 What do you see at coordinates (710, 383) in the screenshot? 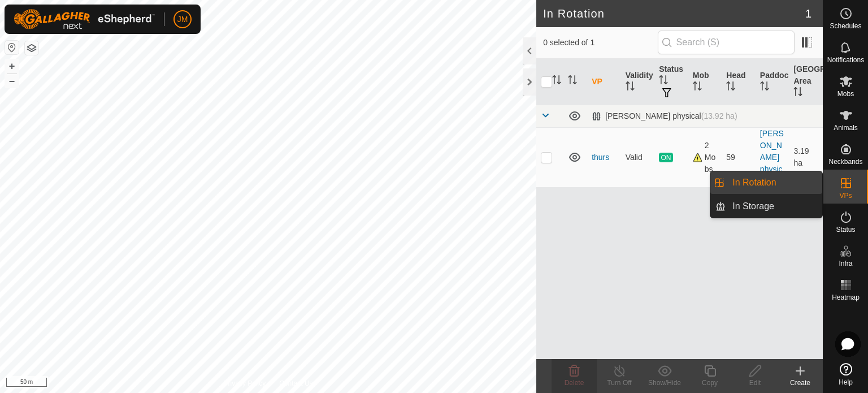
I see `div: Copy` at bounding box center [710, 383].